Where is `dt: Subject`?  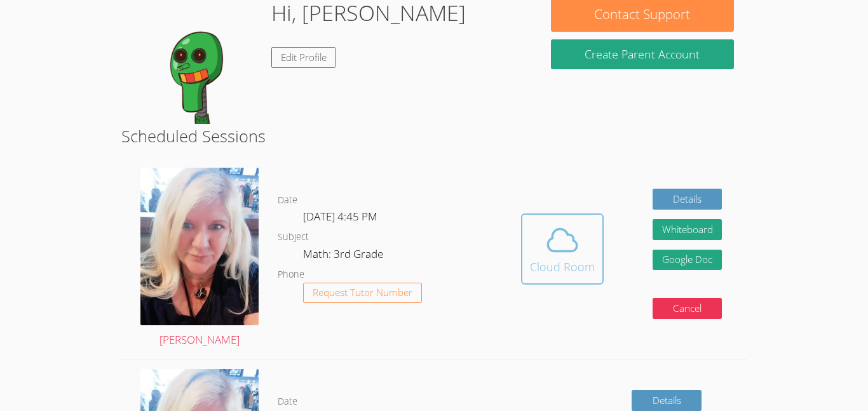
dt: Subject is located at coordinates (293, 237).